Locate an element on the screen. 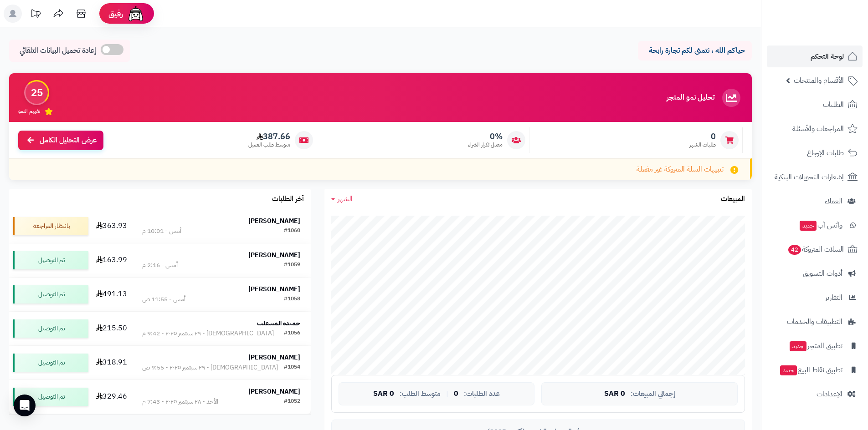 This screenshot has width=868, height=430. span: طلبات الشهر is located at coordinates (702, 144).